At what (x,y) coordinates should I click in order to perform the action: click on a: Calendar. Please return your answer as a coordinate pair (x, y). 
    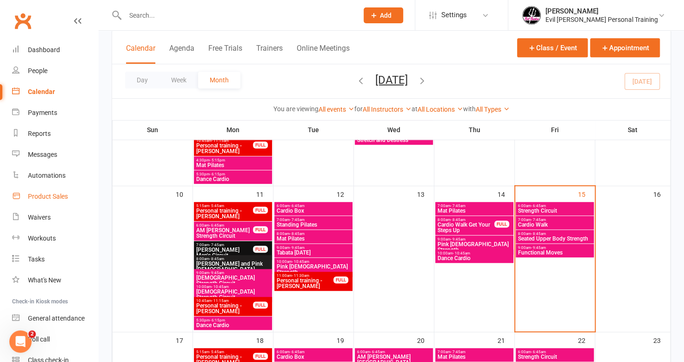
    Looking at the image, I should click on (55, 92).